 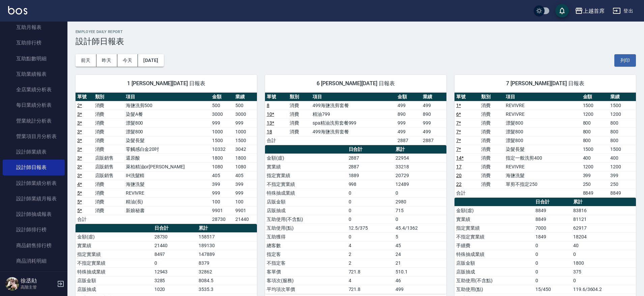 I want to click on a: 商品銷售排行榜, so click(x=34, y=246).